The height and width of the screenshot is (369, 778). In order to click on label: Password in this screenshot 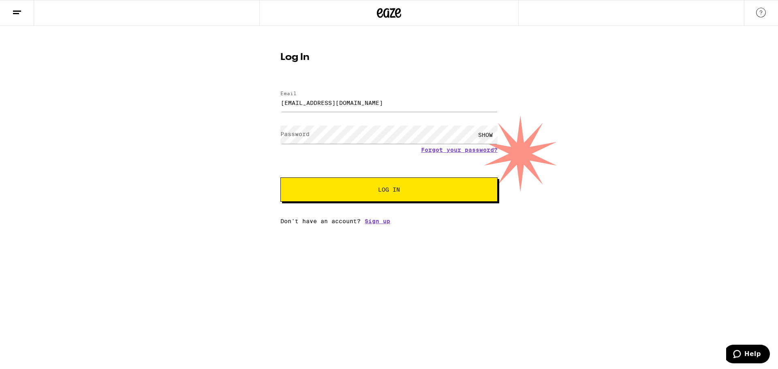, I will do `click(295, 134)`.